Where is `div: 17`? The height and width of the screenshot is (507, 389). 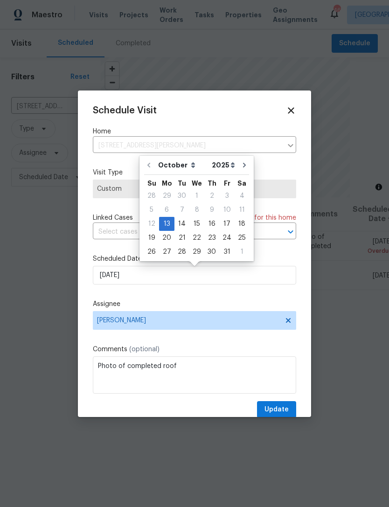
div: 17 is located at coordinates (227, 224).